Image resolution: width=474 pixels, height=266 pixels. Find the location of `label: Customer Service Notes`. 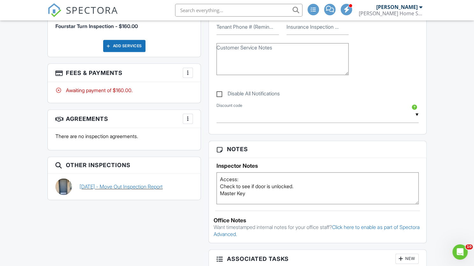

label: Customer Service Notes is located at coordinates (244, 47).